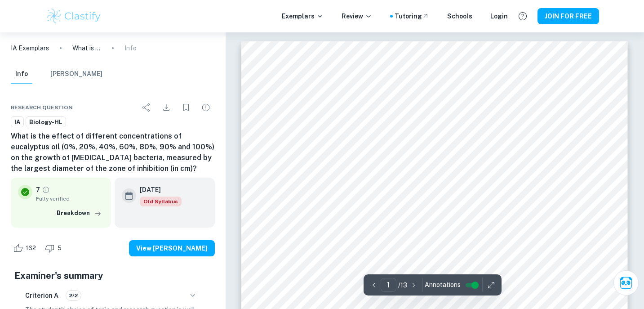  What do you see at coordinates (130, 48) in the screenshot?
I see `p: Info` at bounding box center [130, 48].